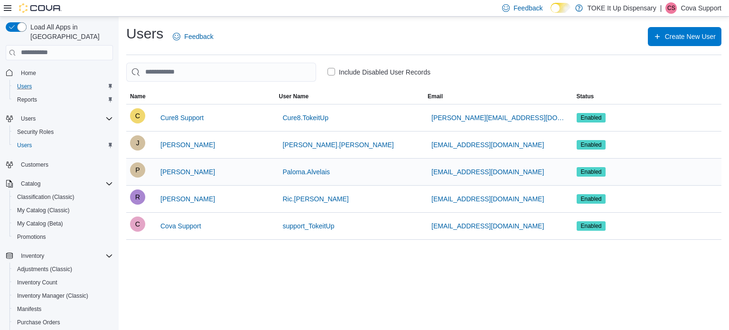  I want to click on a: Manifests, so click(29, 309).